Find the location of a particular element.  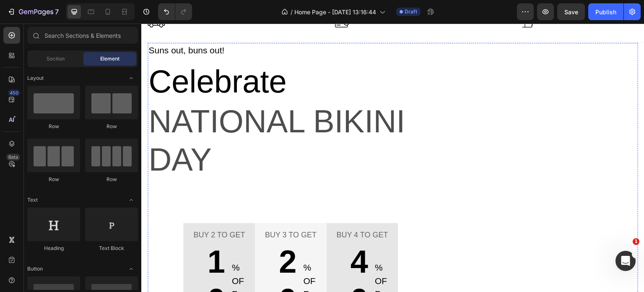

p: Celebrate is located at coordinates (149, 58).